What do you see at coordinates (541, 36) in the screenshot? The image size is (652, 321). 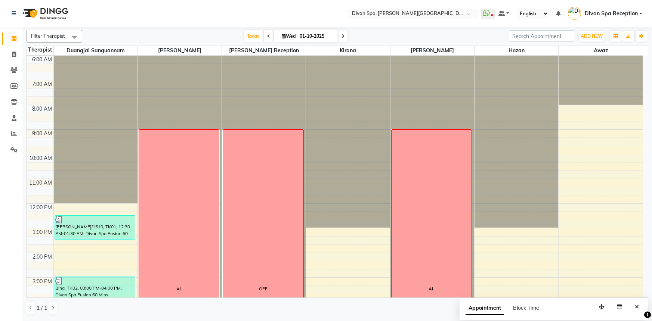 I see `input: Search Appointment` at bounding box center [541, 36].